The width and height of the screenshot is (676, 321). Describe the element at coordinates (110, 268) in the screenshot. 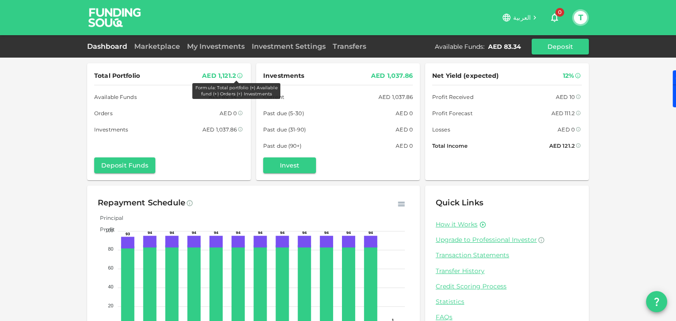

I see `tspan: 60` at that location.